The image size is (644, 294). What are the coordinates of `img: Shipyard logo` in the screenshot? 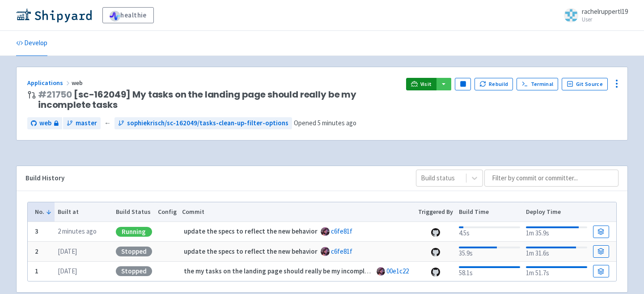 It's located at (54, 15).